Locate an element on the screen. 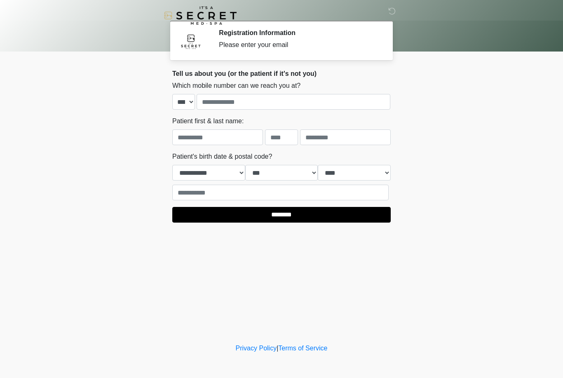 Image resolution: width=563 pixels, height=378 pixels. a: Privacy Policy is located at coordinates (256, 348).